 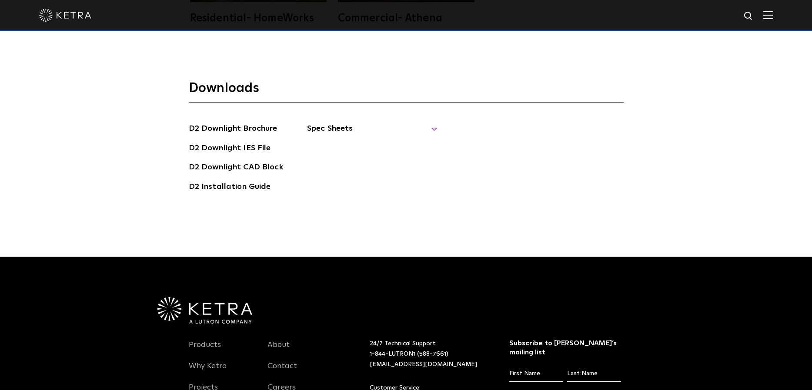 I want to click on a: Why Ketra, so click(x=208, y=372).